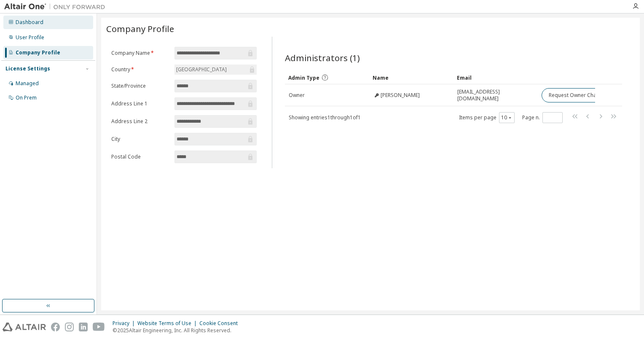 The width and height of the screenshot is (644, 339). What do you see at coordinates (140, 86) in the screenshot?
I see `label: State/Province` at bounding box center [140, 86].